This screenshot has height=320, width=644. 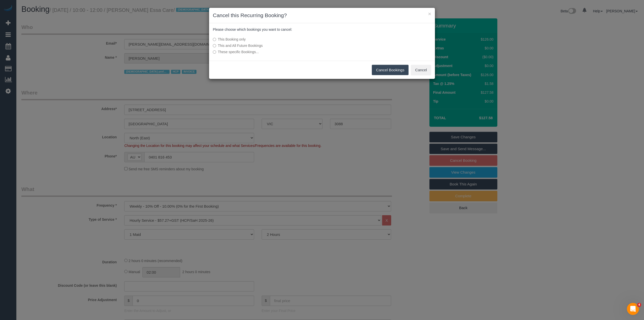 I want to click on h3: Cancel this Recurring Booking?, so click(x=322, y=16).